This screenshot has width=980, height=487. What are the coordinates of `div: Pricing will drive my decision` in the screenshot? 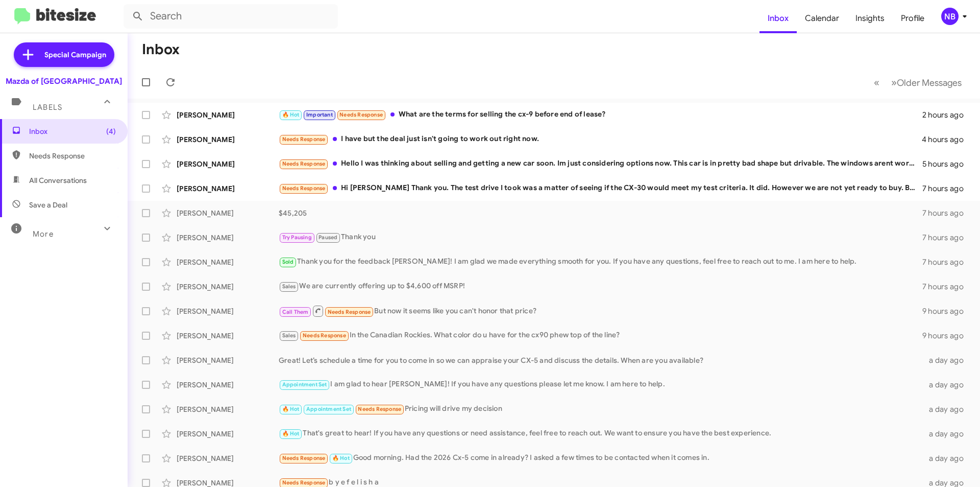 It's located at (601, 409).